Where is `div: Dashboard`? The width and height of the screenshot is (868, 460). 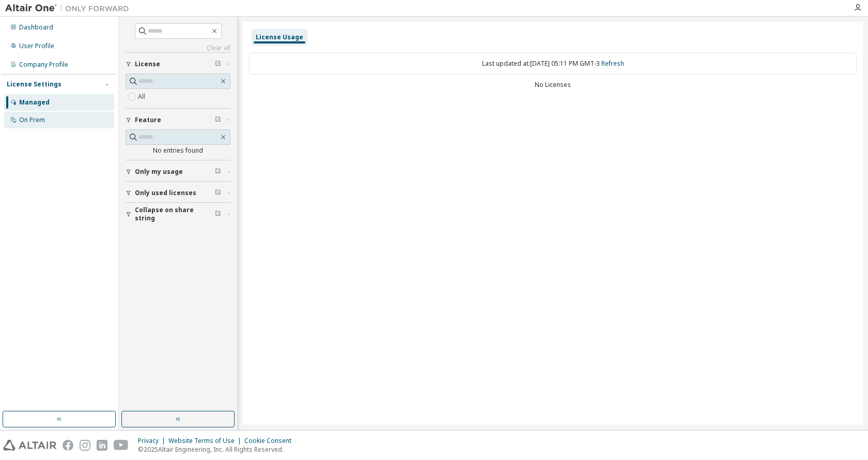 div: Dashboard is located at coordinates (36, 28).